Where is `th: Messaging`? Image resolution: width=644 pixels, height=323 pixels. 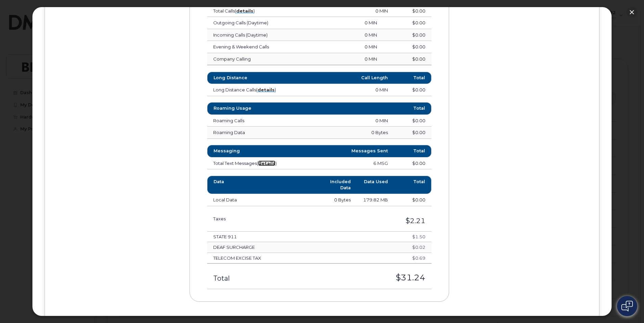
th: Messaging is located at coordinates (254, 151).